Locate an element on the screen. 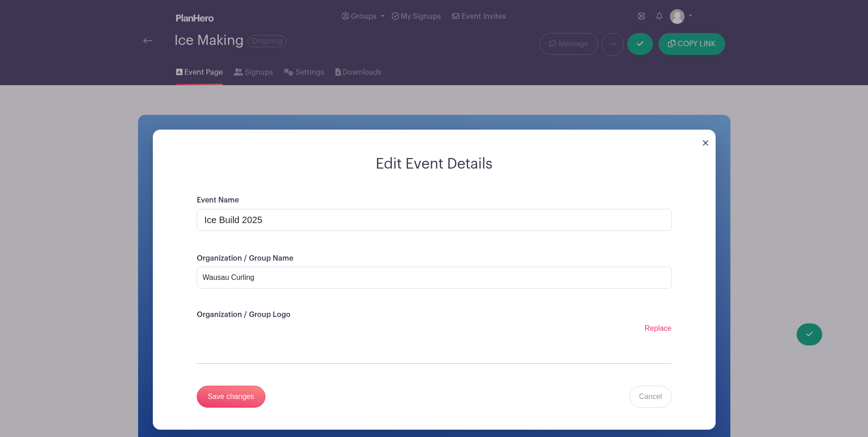 The height and width of the screenshot is (437, 868). span: Replace is located at coordinates (658, 328).